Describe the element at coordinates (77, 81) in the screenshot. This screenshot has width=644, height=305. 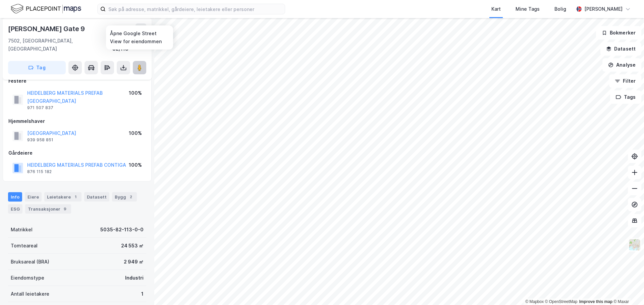
I see `div: Festere` at that location.